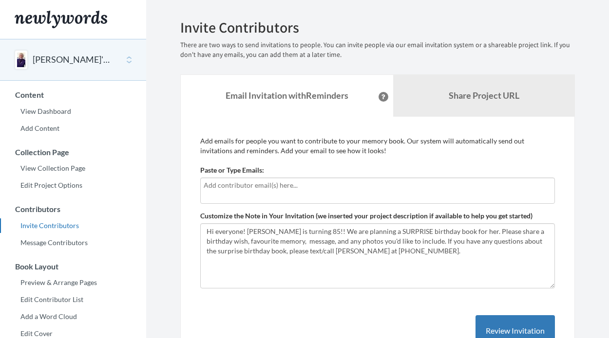  What do you see at coordinates (287, 95) in the screenshot?
I see `strong: Email Invitation with Reminders` at bounding box center [287, 95].